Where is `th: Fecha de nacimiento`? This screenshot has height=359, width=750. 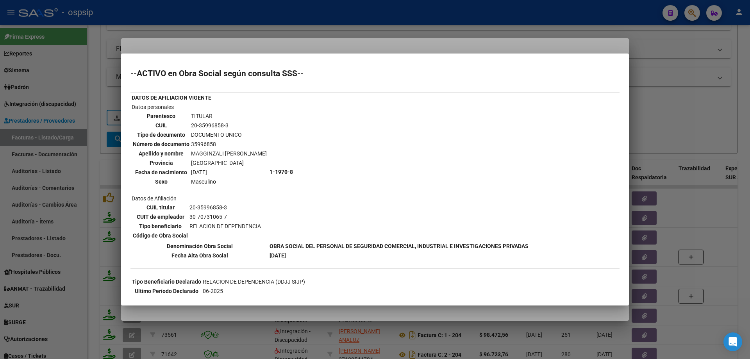
th: Fecha de nacimiento is located at coordinates (161, 172).